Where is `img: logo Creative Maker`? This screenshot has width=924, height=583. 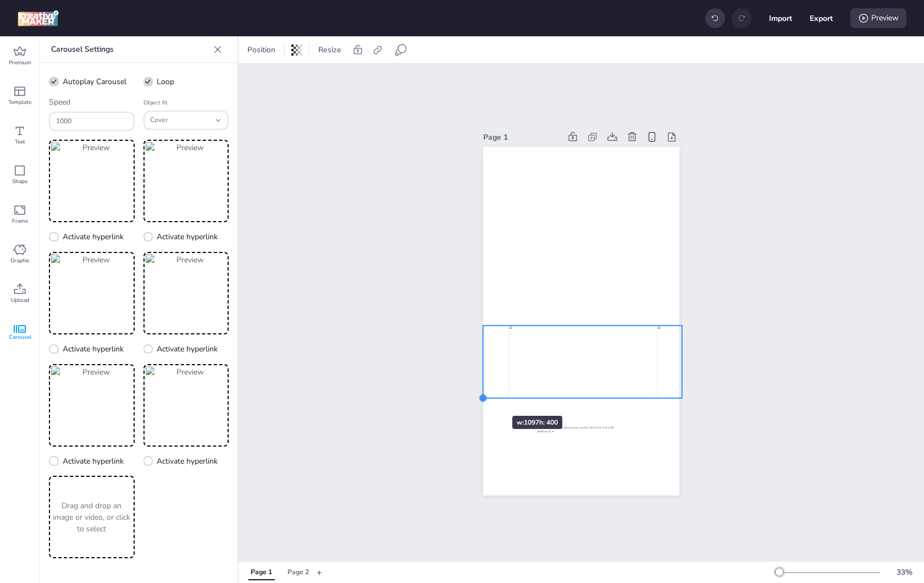
img: logo Creative Maker is located at coordinates (38, 18).